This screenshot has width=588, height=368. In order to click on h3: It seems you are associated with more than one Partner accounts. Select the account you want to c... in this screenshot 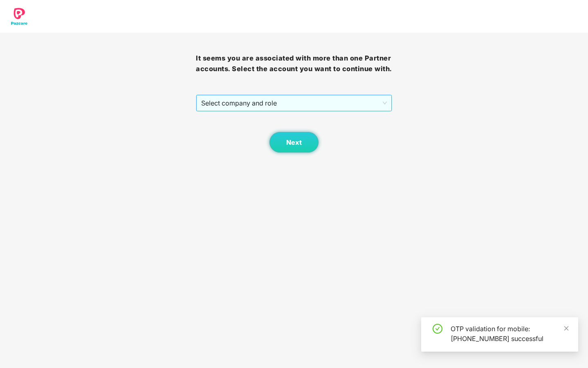, I will do `click(294, 63)`.